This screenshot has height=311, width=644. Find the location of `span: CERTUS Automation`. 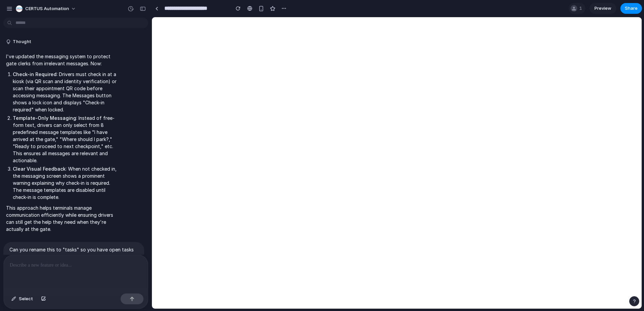

span: CERTUS Automation is located at coordinates (47, 9).